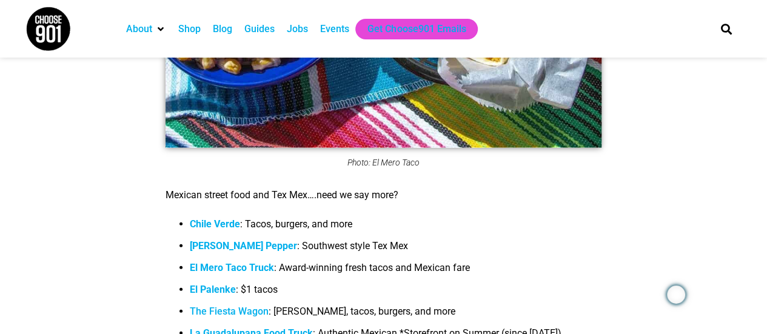 This screenshot has height=334, width=767. What do you see at coordinates (297, 29) in the screenshot?
I see `div: Jobs` at bounding box center [297, 29].